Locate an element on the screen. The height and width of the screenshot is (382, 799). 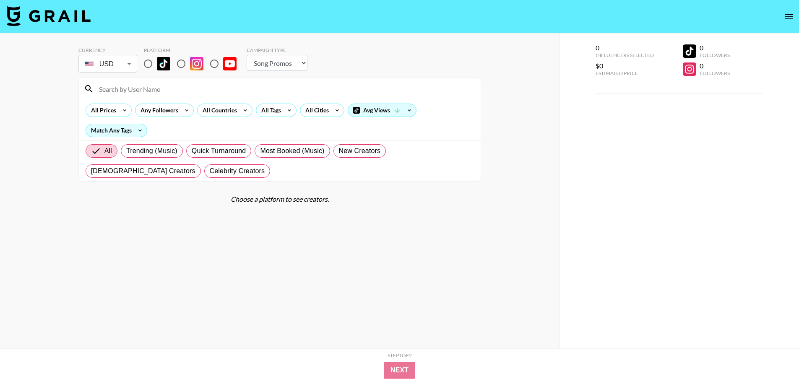
div: Any Followers is located at coordinates (158, 110).